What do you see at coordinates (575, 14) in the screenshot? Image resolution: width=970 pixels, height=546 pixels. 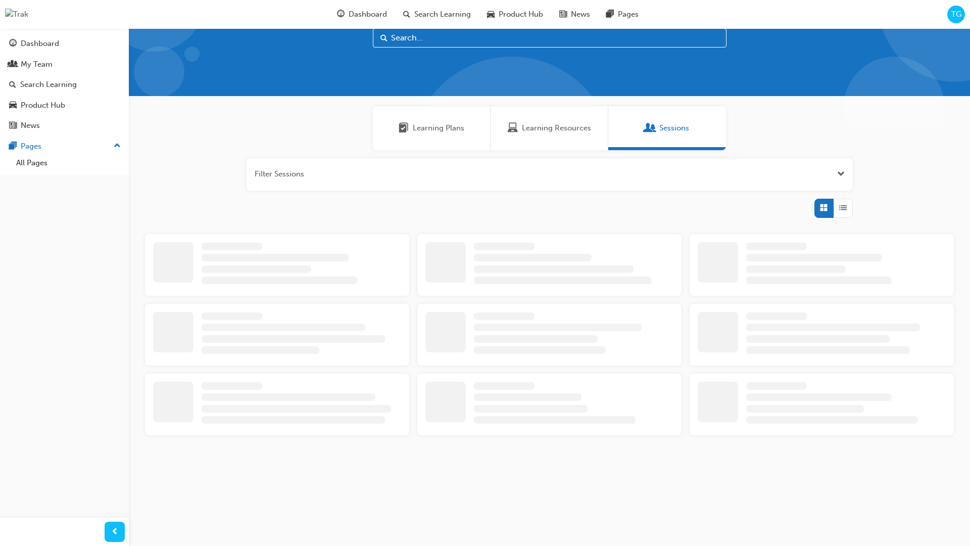 I see `a: news-iconNews` at bounding box center [575, 14].